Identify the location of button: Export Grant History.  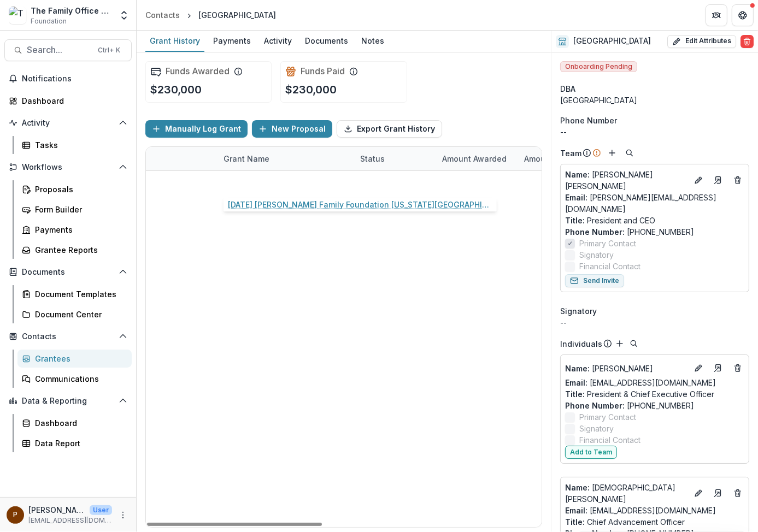
(389, 129).